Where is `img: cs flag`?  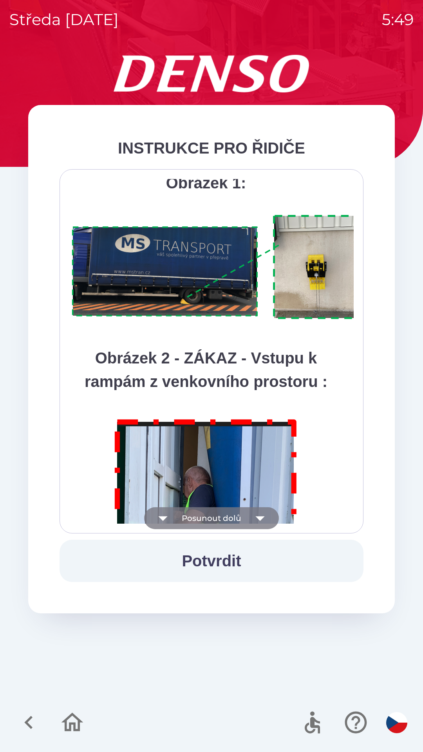 img: cs flag is located at coordinates (397, 723).